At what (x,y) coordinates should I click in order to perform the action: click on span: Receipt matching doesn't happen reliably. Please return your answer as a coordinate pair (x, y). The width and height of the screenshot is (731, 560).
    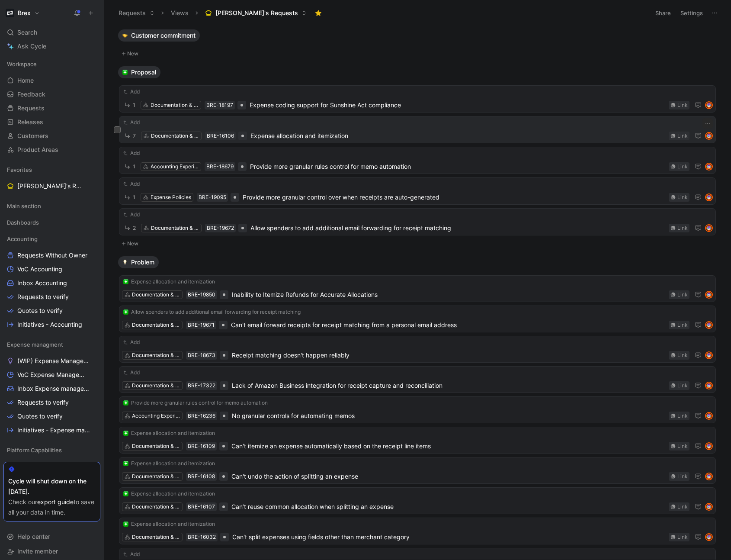
    Looking at the image, I should click on (449, 355).